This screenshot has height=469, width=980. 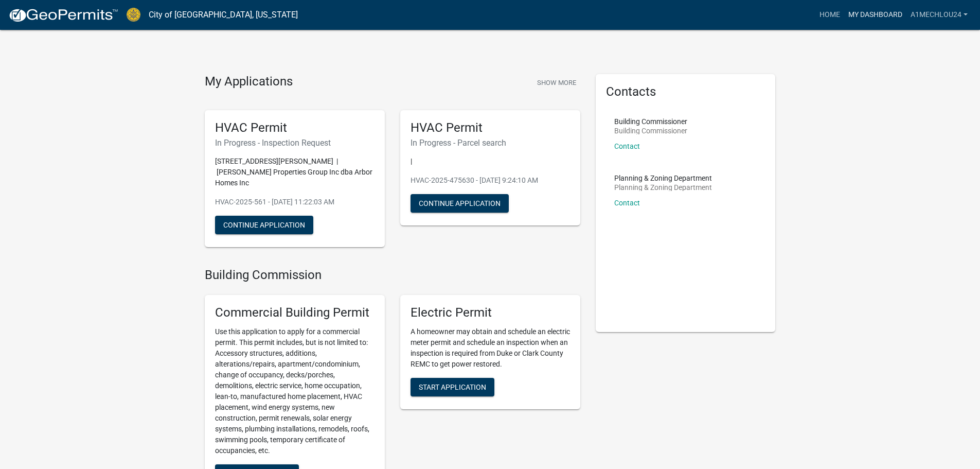 I want to click on span: Start Application, so click(x=452, y=387).